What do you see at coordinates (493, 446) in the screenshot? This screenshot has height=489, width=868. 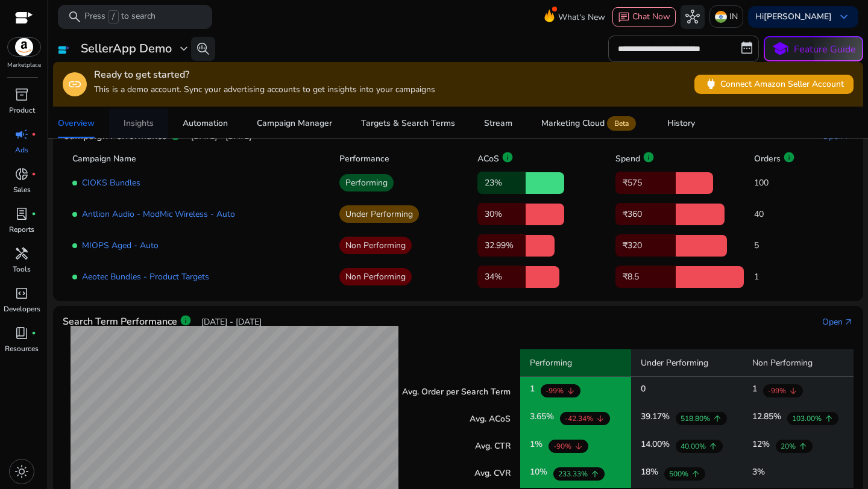 I see `p: Avg. CTR` at bounding box center [493, 446].